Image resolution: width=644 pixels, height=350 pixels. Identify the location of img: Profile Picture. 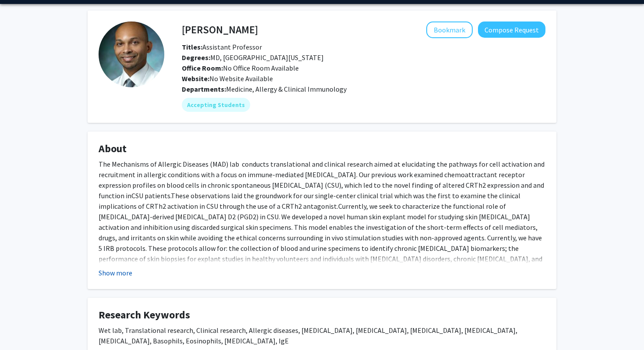
(132, 55).